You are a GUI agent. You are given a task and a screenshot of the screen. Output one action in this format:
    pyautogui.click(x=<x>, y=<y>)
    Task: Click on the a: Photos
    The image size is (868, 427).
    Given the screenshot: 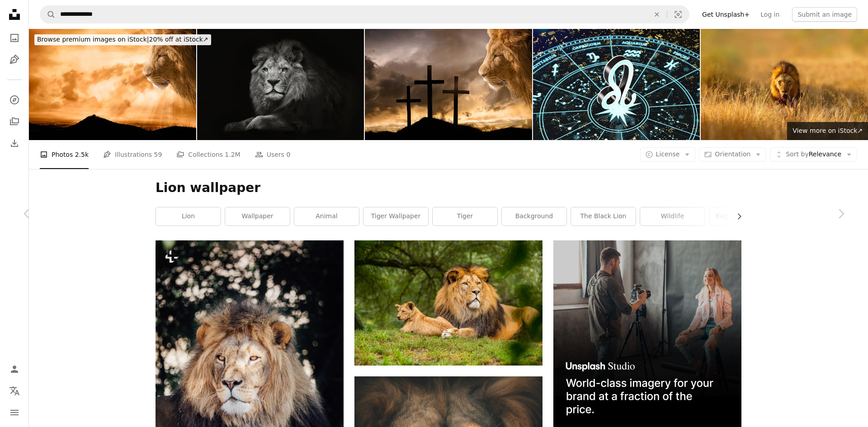 What is the action you would take?
    pyautogui.click(x=14, y=38)
    